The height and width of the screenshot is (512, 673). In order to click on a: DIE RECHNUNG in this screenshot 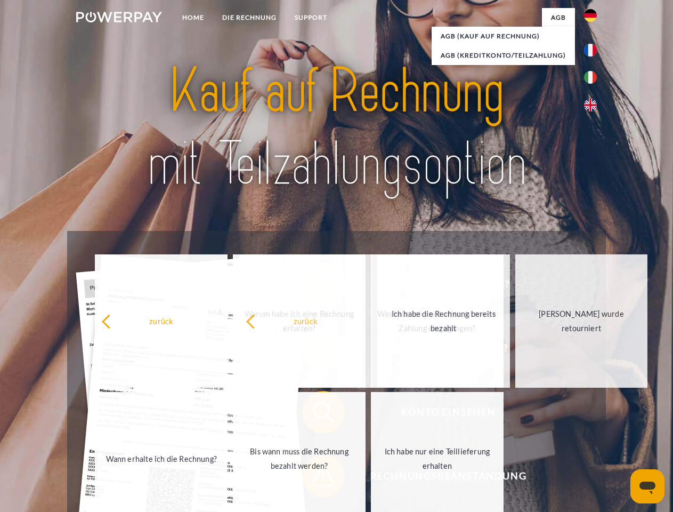, I will do `click(250, 18)`.